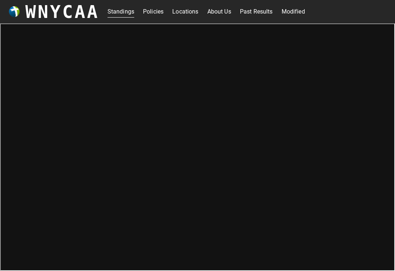 Image resolution: width=395 pixels, height=271 pixels. Describe the element at coordinates (219, 12) in the screenshot. I see `a: About Us` at that location.